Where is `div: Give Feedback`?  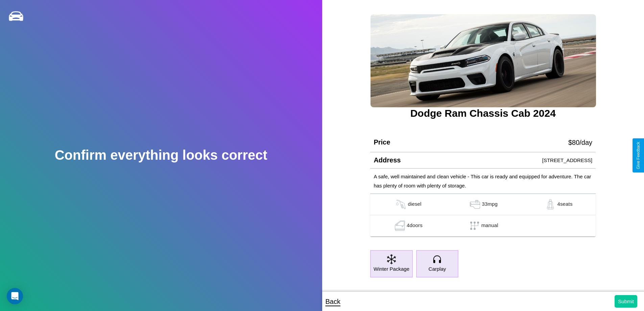 div: Give Feedback is located at coordinates (638, 155).